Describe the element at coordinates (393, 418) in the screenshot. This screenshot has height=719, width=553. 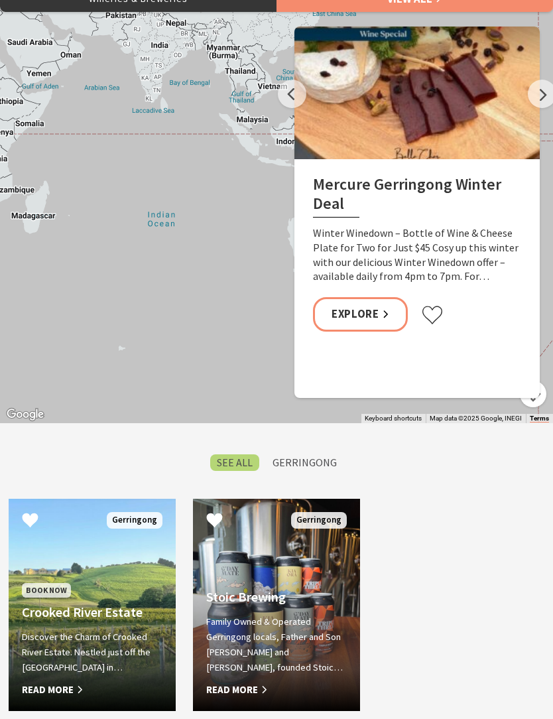
I see `button: Keyboard shortcuts` at that location.